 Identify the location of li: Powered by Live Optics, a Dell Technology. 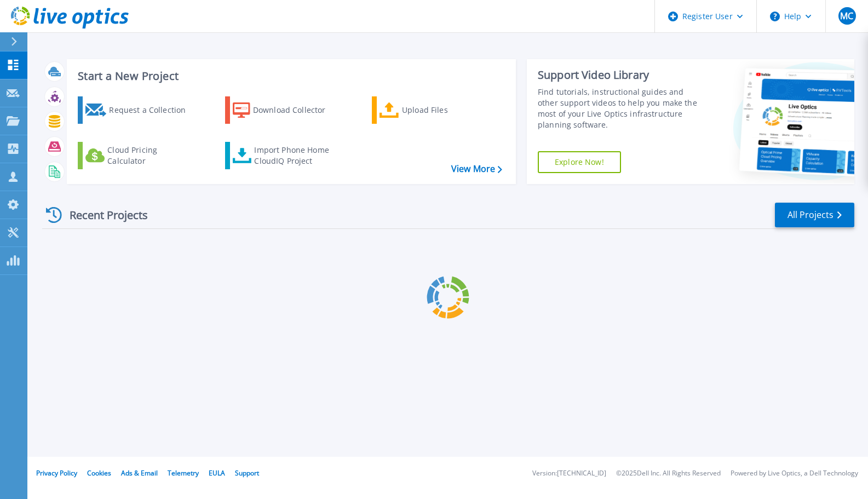
(794, 473).